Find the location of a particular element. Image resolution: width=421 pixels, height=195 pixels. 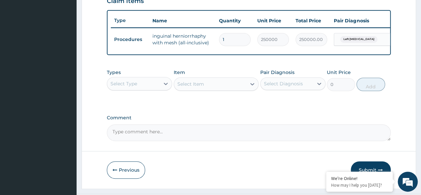

label: Pair Diagnosis is located at coordinates (277, 72).